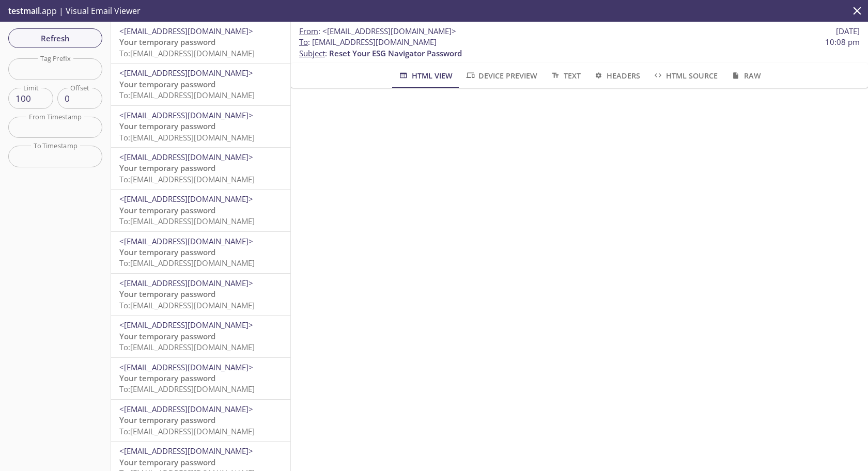  I want to click on span: Refresh, so click(55, 38).